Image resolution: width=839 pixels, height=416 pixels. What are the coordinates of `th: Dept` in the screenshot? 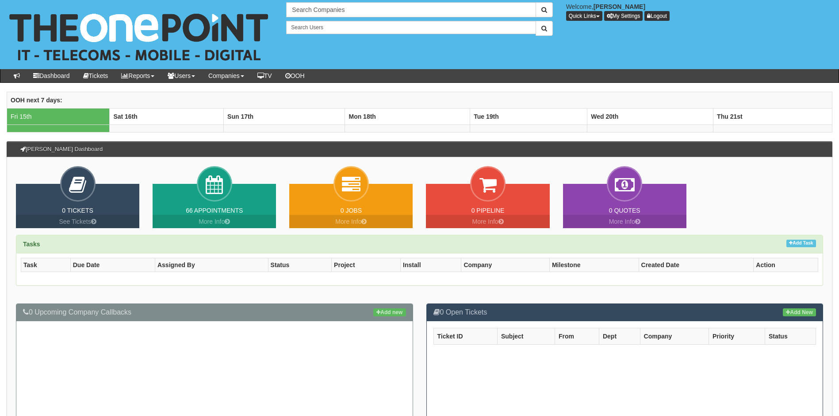 It's located at (620, 335).